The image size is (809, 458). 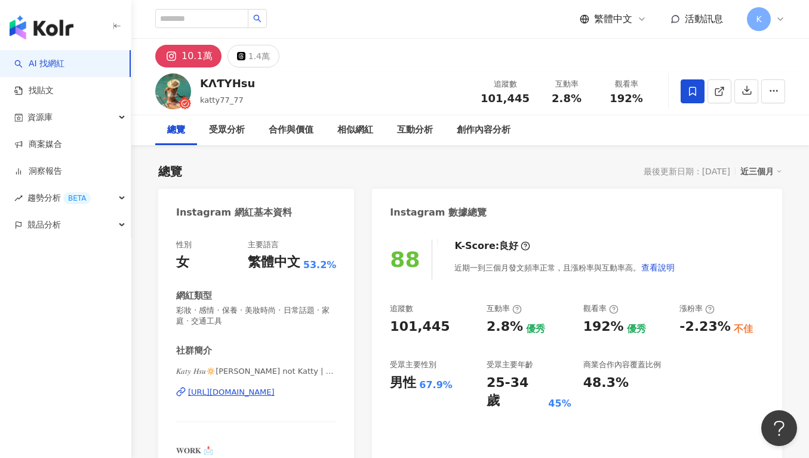 What do you see at coordinates (227, 83) in the screenshot?
I see `div: KΛƬYHsu` at bounding box center [227, 83].